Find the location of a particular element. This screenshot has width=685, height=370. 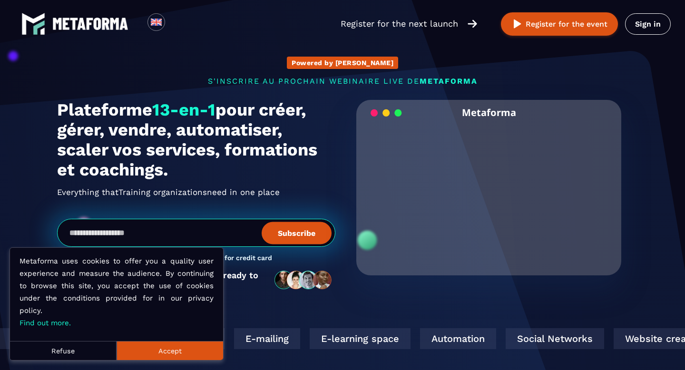

span: 13-en-1 is located at coordinates (184, 110).